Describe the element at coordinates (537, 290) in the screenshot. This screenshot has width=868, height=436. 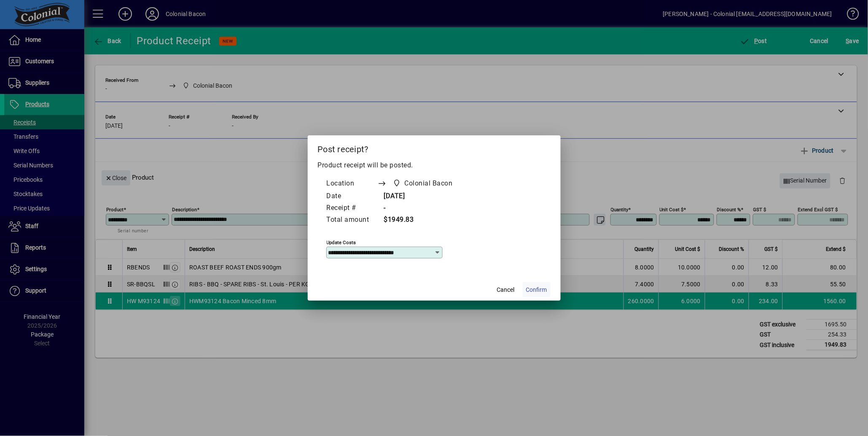
I see `span: Confirm` at that location.